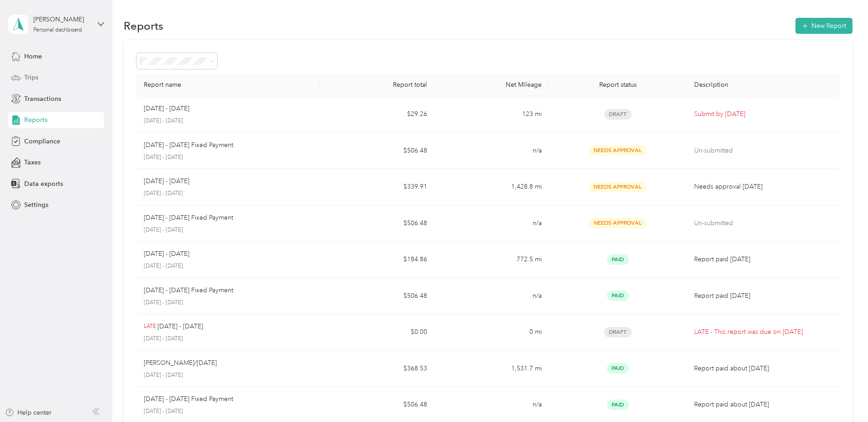  What do you see at coordinates (377, 333) in the screenshot?
I see `td: $0.00` at bounding box center [377, 333].